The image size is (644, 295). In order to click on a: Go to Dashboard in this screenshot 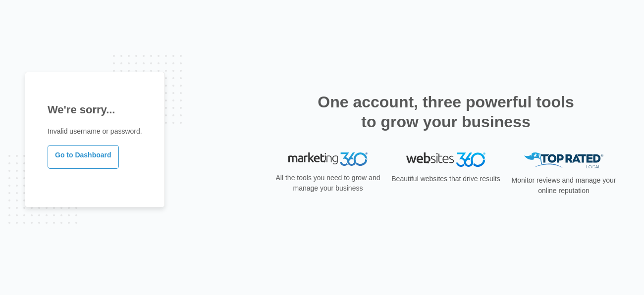, I will do `click(83, 157)`.